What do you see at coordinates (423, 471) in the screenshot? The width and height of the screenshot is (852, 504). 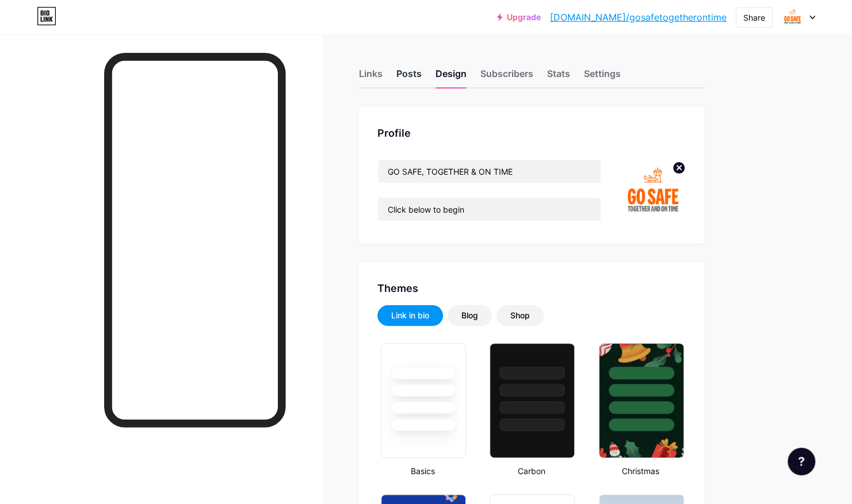 I see `div: Basics` at bounding box center [423, 471].